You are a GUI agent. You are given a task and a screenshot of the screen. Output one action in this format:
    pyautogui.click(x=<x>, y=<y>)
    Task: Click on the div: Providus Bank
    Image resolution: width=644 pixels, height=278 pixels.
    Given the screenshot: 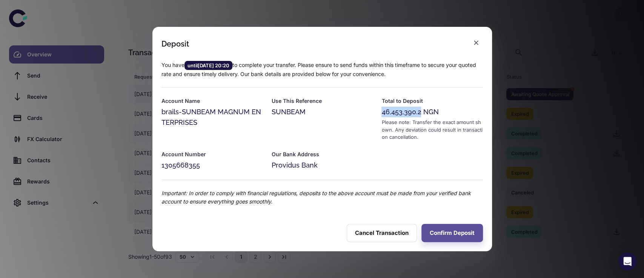 What is the action you would take?
    pyautogui.click(x=322, y=165)
    